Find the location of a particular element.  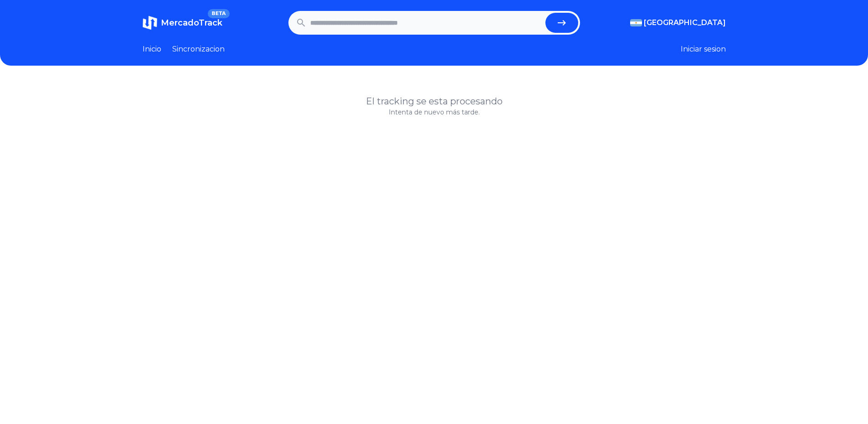

h1: El tracking se esta procesando is located at coordinates (435, 101).